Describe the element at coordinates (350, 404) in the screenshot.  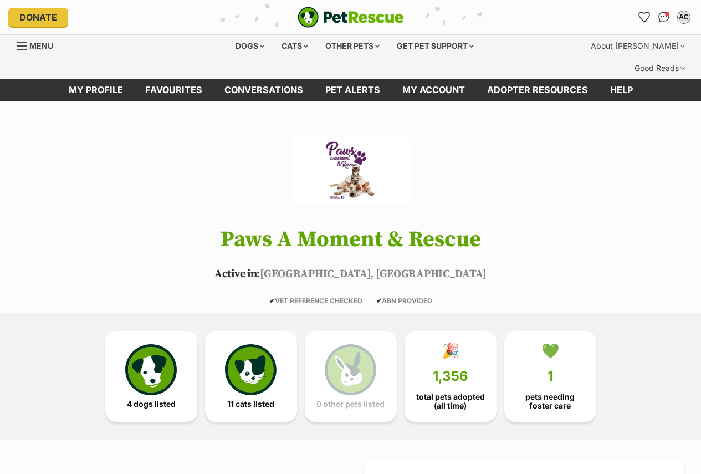
I see `span: 0 other pets listed` at that location.